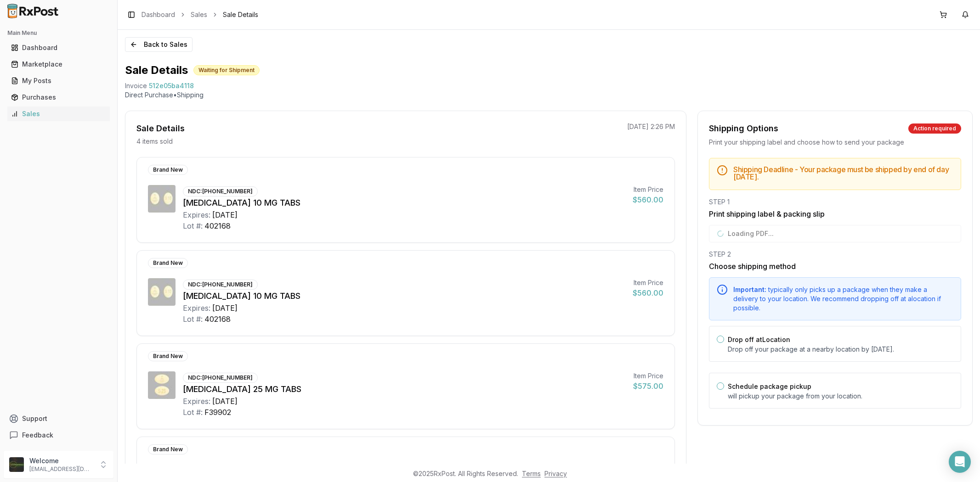 This screenshot has width=980, height=482. What do you see at coordinates (227, 70) in the screenshot?
I see `div: Waiting for Shipment` at bounding box center [227, 70].